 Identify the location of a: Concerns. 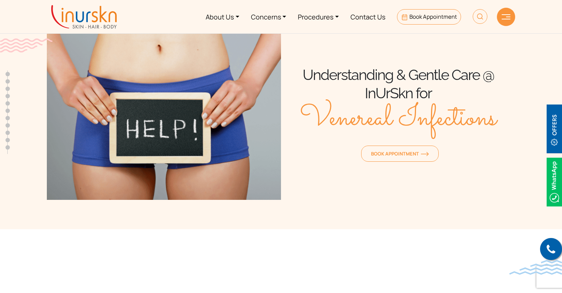
(269, 16).